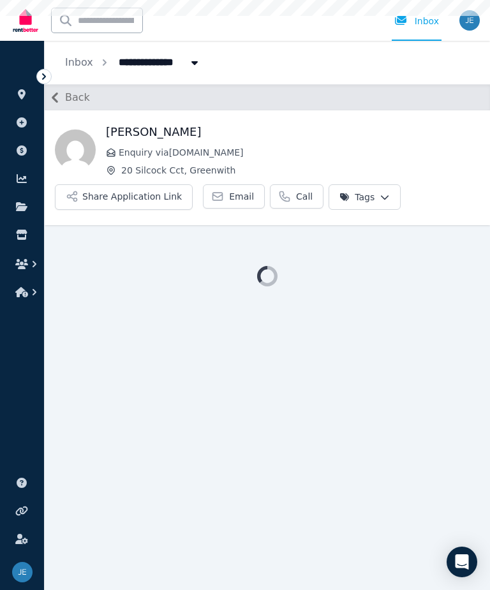 This screenshot has height=590, width=490. What do you see at coordinates (124, 197) in the screenshot?
I see `button: Share Application Link` at bounding box center [124, 197].